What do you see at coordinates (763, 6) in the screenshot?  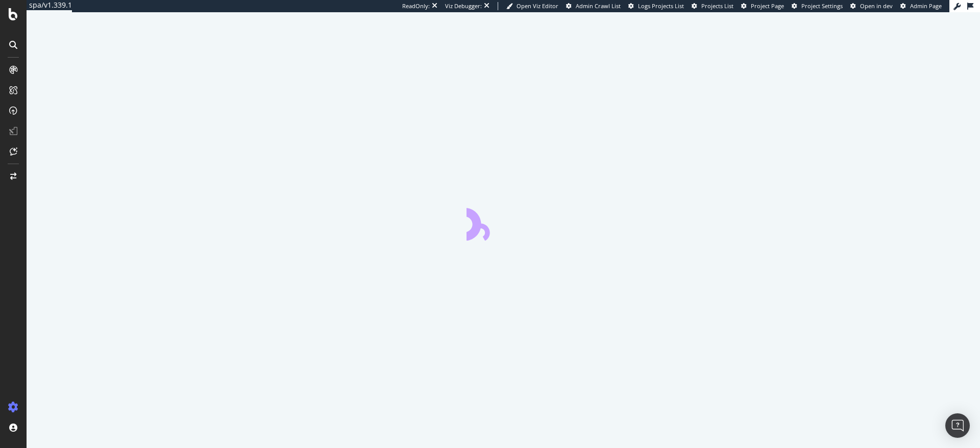 I see `a: Project Page` at bounding box center [763, 6].